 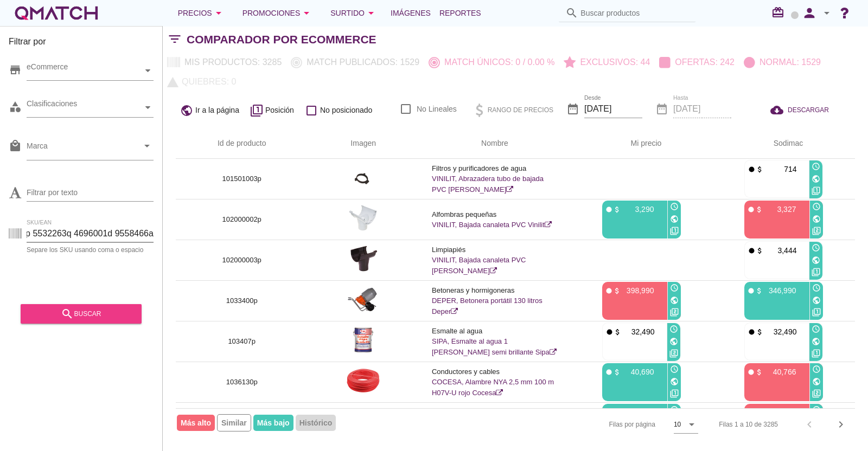 I want to click on div: Surtido, so click(x=354, y=13).